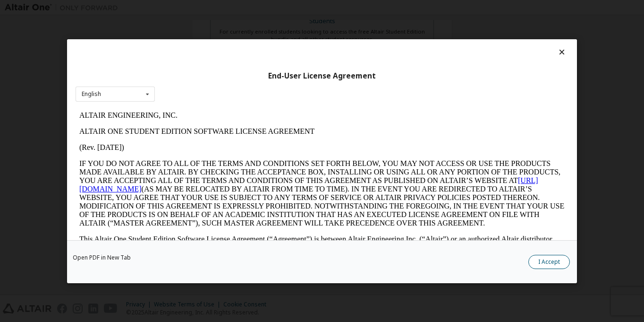  What do you see at coordinates (246, 86) in the screenshot?
I see `p: IF YOU DO NOT AGREE TO ALL OF THE TERMS AND CONDITIONS SET FORTH BELOW, YOU MAY NOT ACCESS OR USE...` at bounding box center [246, 86].